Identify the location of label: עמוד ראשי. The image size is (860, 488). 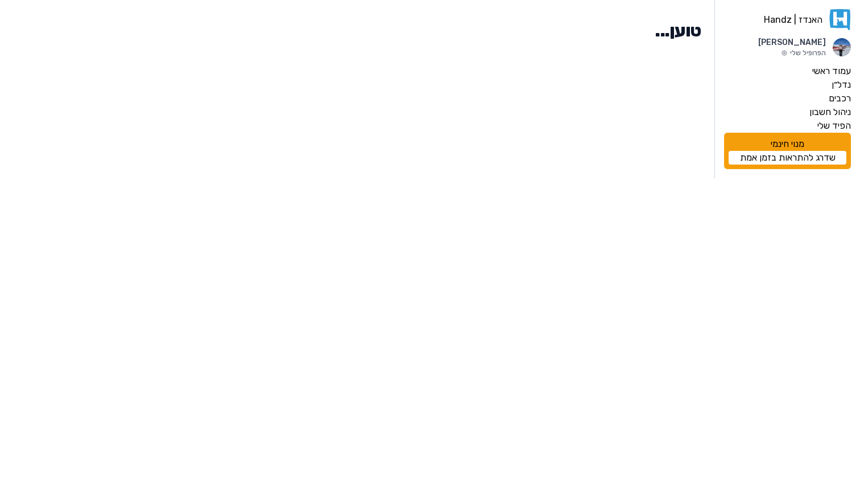
(832, 71).